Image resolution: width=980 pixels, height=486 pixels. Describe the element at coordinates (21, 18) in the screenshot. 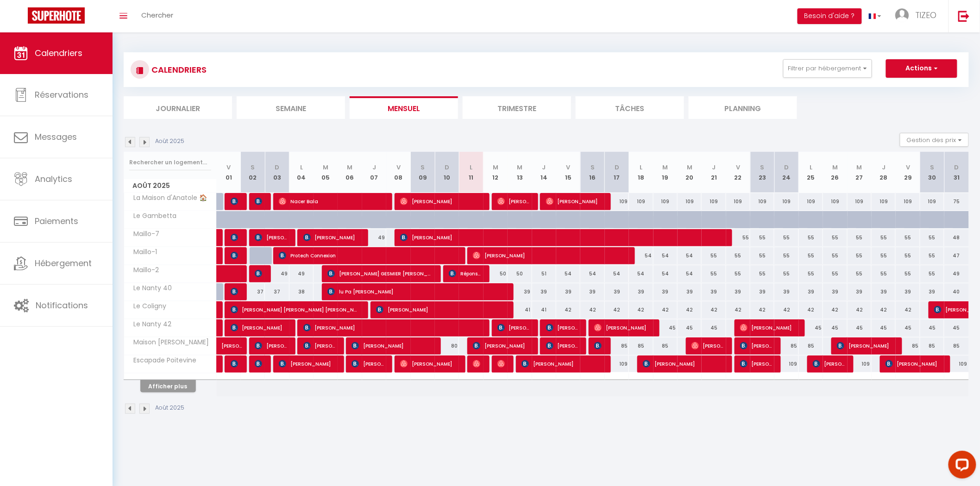

I see `button: Open LiveChat chat widget` at that location.